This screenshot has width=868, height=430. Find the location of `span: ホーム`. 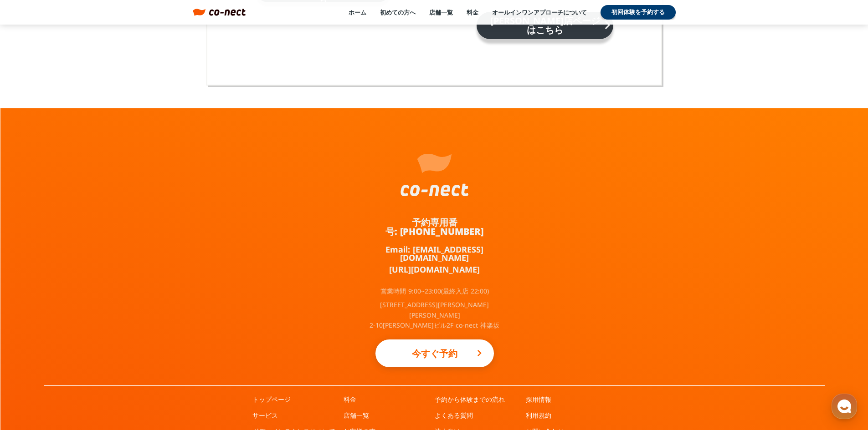

span: ホーム is located at coordinates (31, 306).